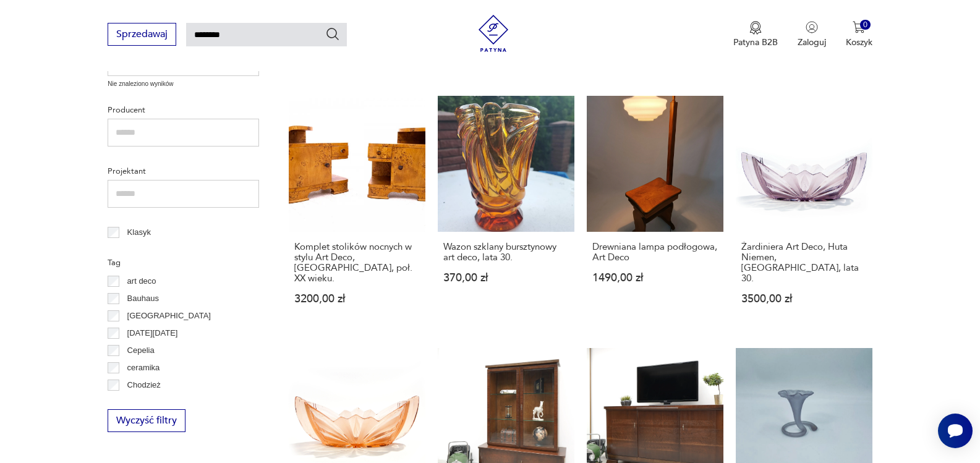 The width and height of the screenshot is (980, 463). What do you see at coordinates (859, 35) in the screenshot?
I see `button: 0Koszyk` at bounding box center [859, 35].